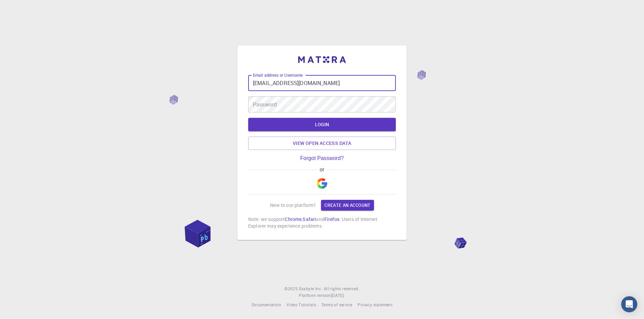 This screenshot has height=319, width=644. Describe the element at coordinates (310, 289) in the screenshot. I see `span: Exabyte Inc.` at that location.